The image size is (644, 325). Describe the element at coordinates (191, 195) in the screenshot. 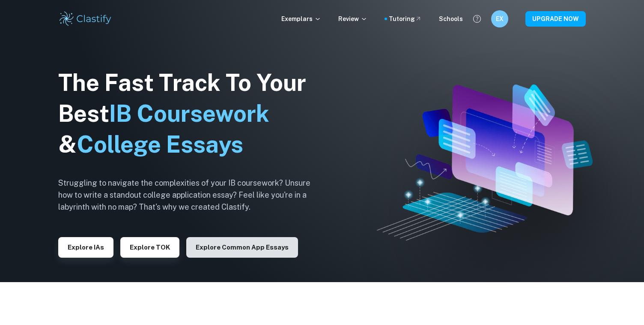

I see `h6: Struggling to navigate the complexities of your IB coursework? Unsure how to write a standout col...` at that location.